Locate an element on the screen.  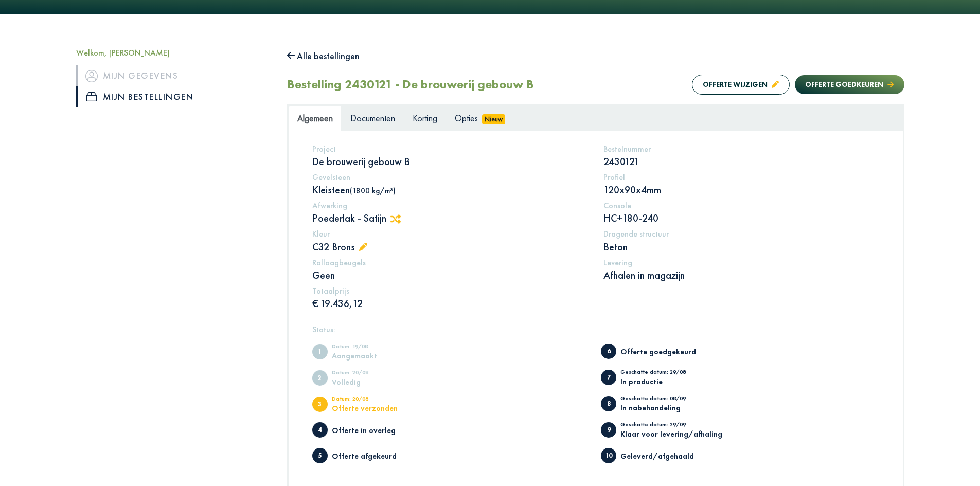
span: Korting is located at coordinates (425, 118).